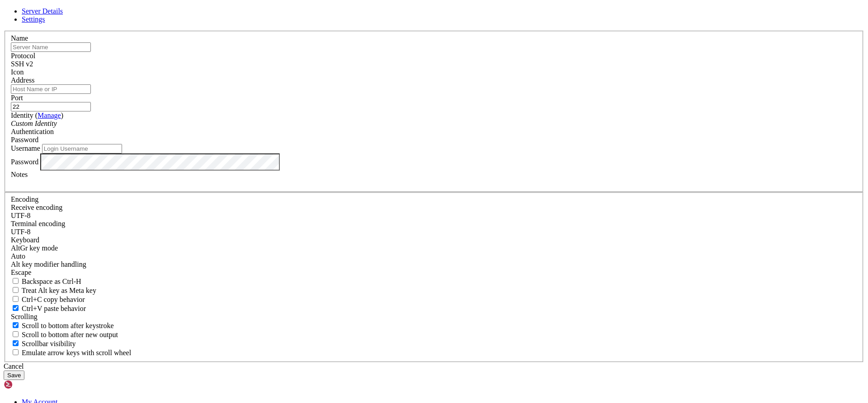  What do you see at coordinates (51, 281) in the screenshot?
I see `span: Backspace as Ctrl-H` at bounding box center [51, 281].